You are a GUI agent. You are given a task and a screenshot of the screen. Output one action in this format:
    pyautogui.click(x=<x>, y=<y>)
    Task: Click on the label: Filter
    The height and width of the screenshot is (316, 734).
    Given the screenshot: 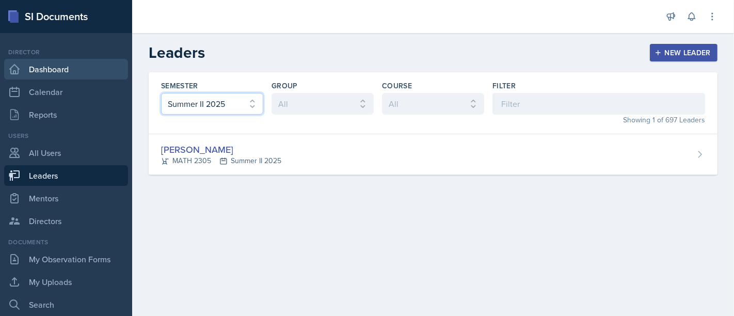 What is the action you would take?
    pyautogui.click(x=504, y=86)
    